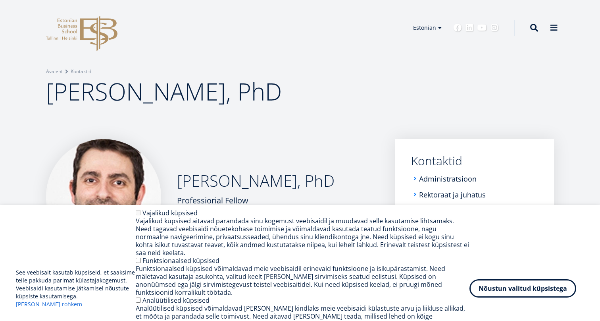 The height and width of the screenshot is (321, 600). Describe the element at coordinates (170, 213) in the screenshot. I see `label: Vajalikud küpsised` at that location.